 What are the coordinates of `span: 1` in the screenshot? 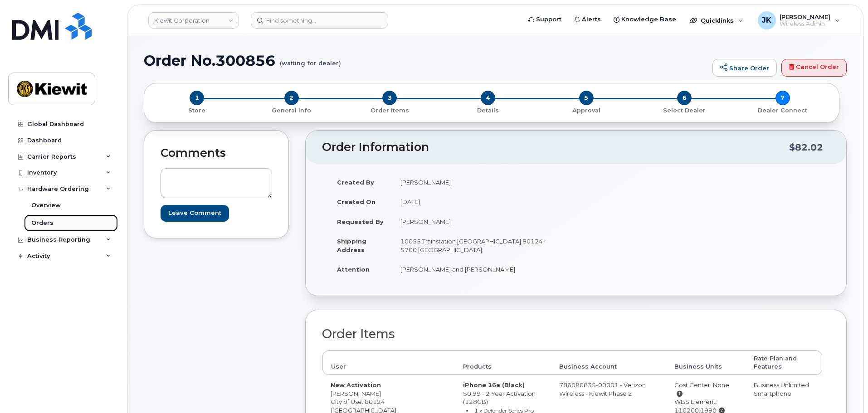 It's located at (196, 98).